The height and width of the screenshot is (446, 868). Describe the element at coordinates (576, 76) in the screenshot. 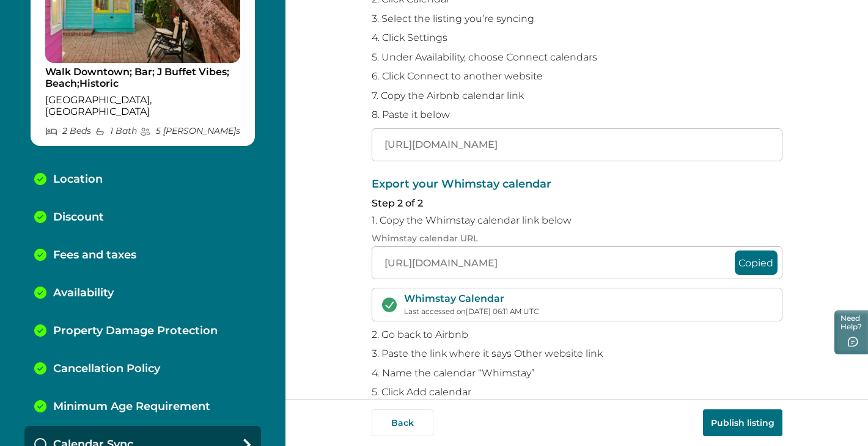

I see `p: 6. Click Connect to another website` at that location.